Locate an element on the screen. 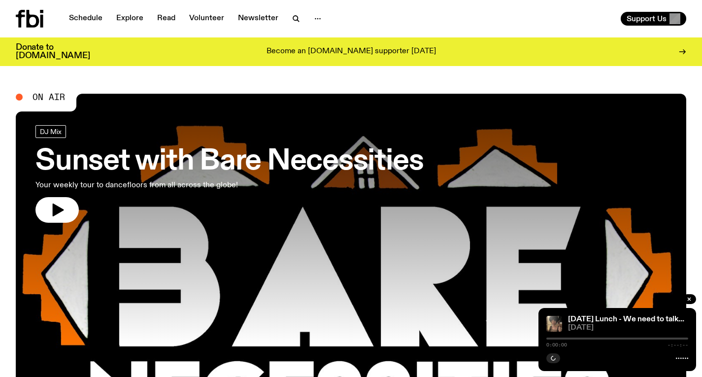 The height and width of the screenshot is (377, 702). a: DJ Mix is located at coordinates (51, 132).